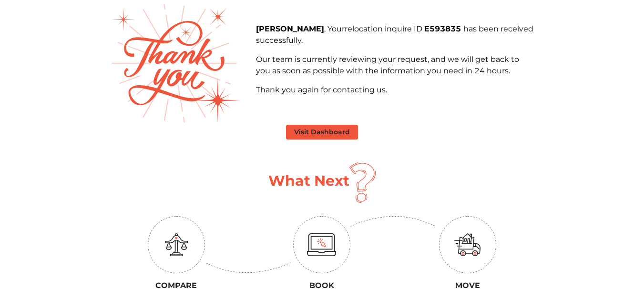  What do you see at coordinates (394, 222) in the screenshot?
I see `img: down` at bounding box center [394, 222].